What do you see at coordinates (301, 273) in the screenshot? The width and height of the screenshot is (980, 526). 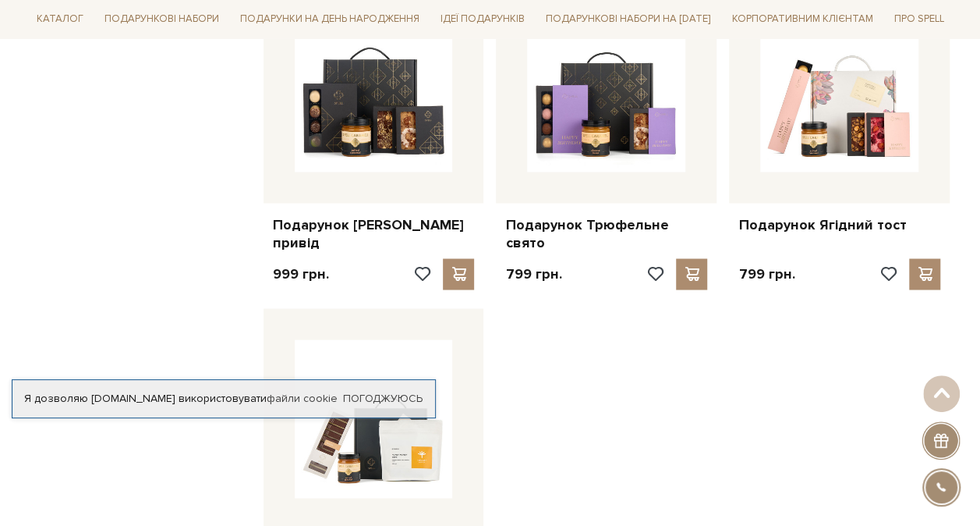 I see `p: 999 грн.` at bounding box center [301, 273].